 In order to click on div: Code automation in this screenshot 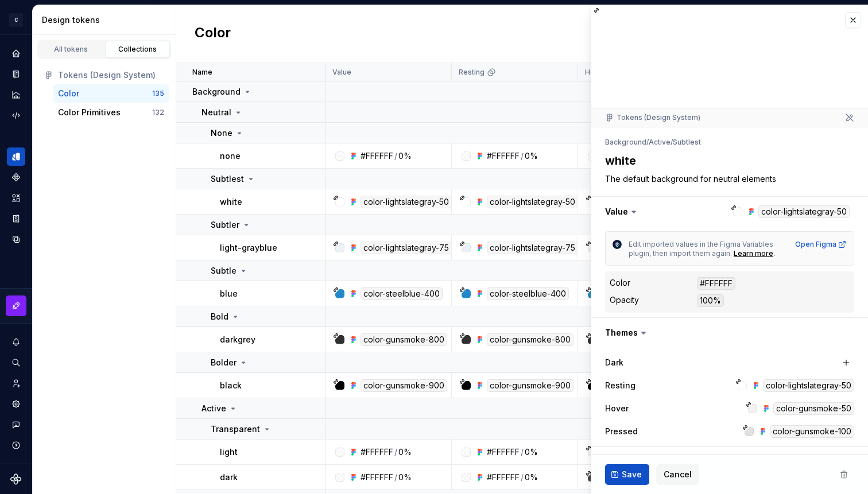, I will do `click(16, 115)`.